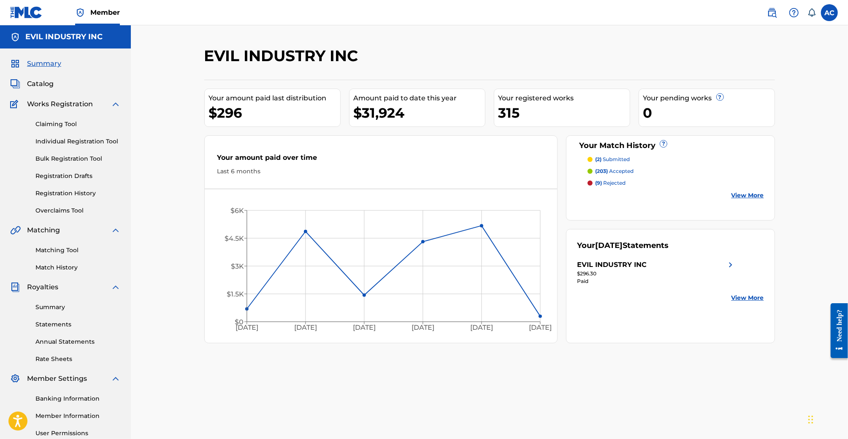 The height and width of the screenshot is (439, 848). Describe the element at coordinates (80, 13) in the screenshot. I see `img: Top Rightsholder` at that location.